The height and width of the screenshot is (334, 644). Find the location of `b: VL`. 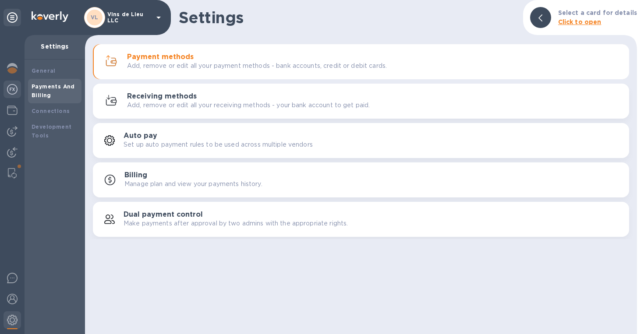

b: VL is located at coordinates (95, 17).